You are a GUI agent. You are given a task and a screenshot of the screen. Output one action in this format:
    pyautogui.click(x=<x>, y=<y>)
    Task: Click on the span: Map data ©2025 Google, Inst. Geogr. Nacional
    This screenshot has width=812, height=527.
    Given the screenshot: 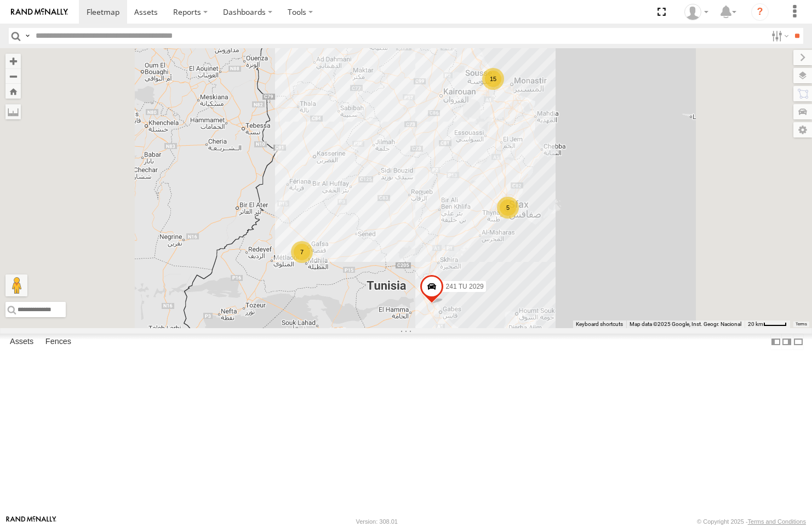 What is the action you would take?
    pyautogui.click(x=685, y=324)
    